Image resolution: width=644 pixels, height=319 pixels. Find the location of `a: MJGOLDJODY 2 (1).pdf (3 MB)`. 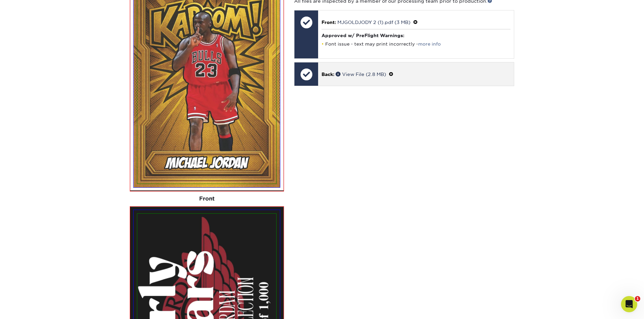

a: MJGOLDJODY 2 (1).pdf (3 MB) is located at coordinates (374, 22).